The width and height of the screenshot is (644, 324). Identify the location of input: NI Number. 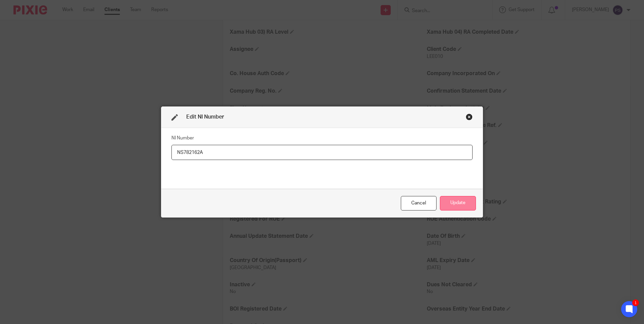
(322, 152).